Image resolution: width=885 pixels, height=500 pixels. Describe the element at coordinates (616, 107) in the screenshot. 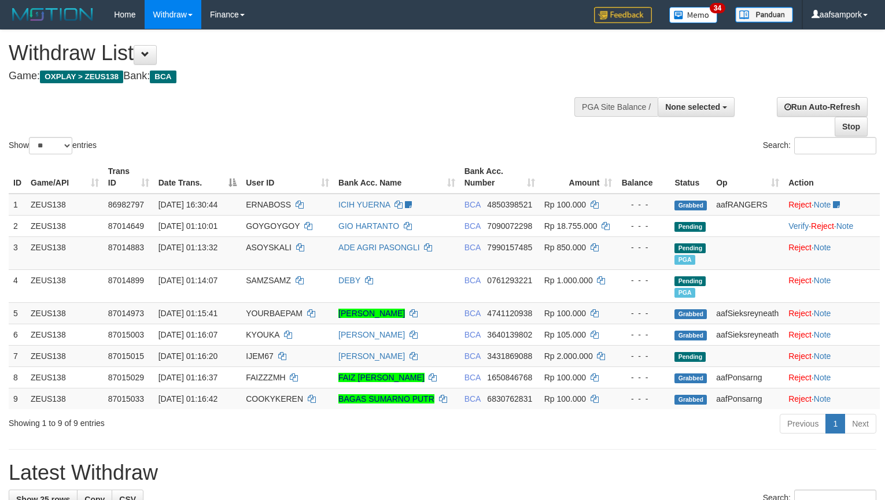

I see `div: PGA Site Balance /` at that location.